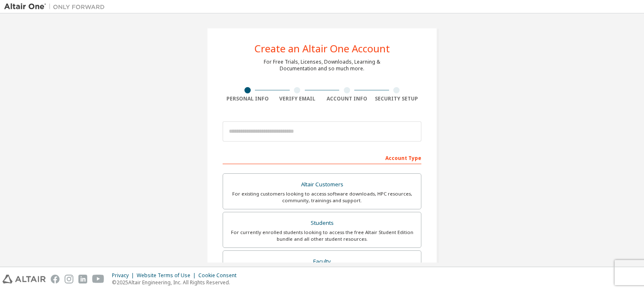  Describe the element at coordinates (322, 261) in the screenshot. I see `div: Faculty` at that location.